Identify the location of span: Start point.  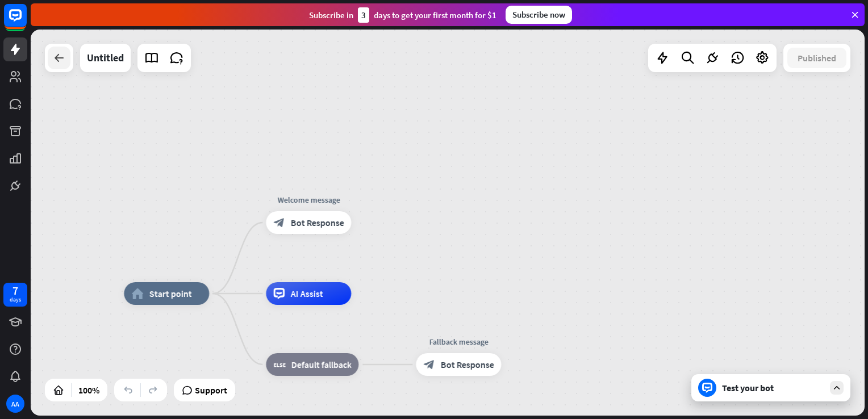
(170, 293).